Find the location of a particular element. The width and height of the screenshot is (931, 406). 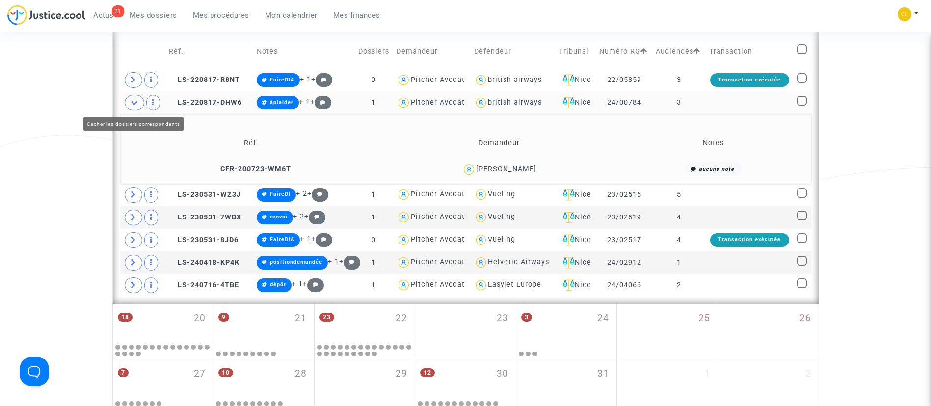

td: 23/02516 is located at coordinates (623, 195).